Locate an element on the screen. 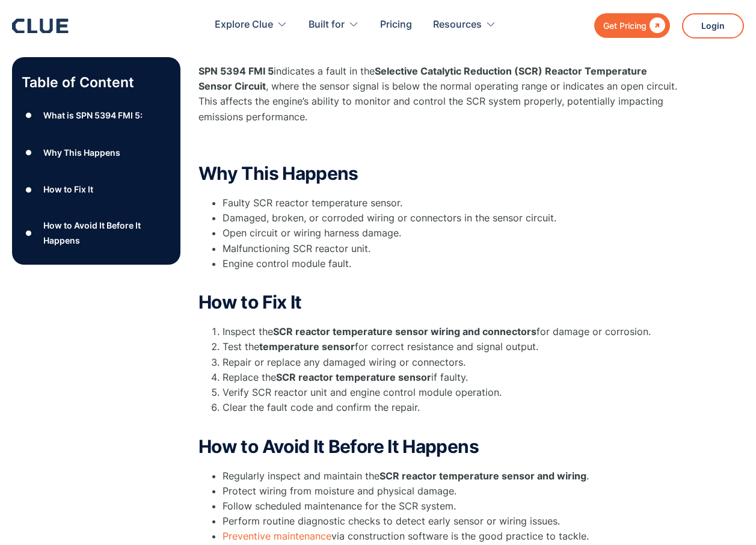 Image resolution: width=756 pixels, height=545 pixels. a: Pricing is located at coordinates (396, 25).